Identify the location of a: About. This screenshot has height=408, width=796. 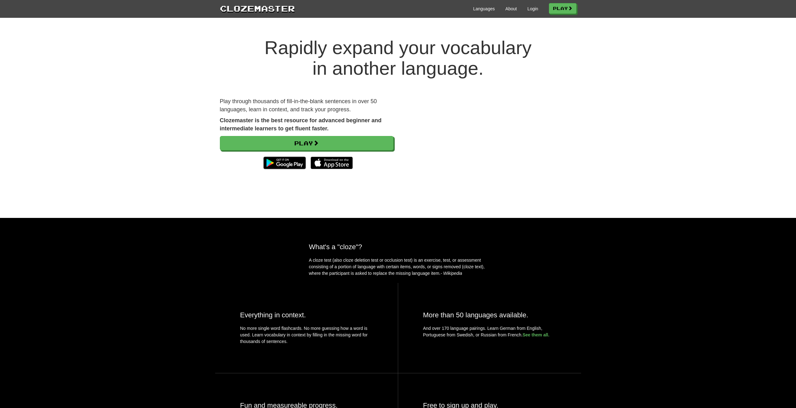
(511, 9).